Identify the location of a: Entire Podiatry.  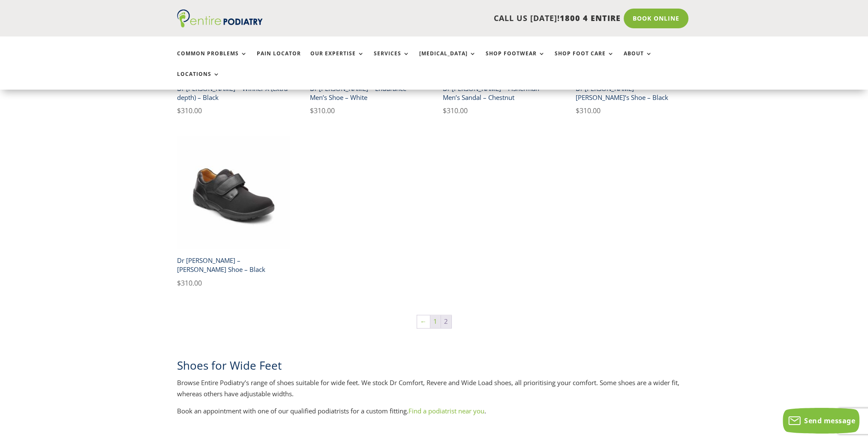
(220, 25).